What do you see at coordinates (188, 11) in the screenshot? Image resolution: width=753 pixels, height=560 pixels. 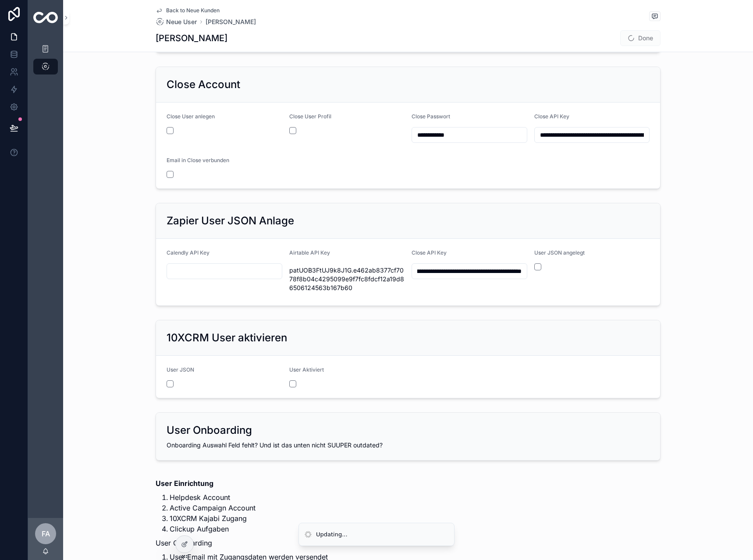 I see `a: Back to Neue Kunden` at bounding box center [188, 11].